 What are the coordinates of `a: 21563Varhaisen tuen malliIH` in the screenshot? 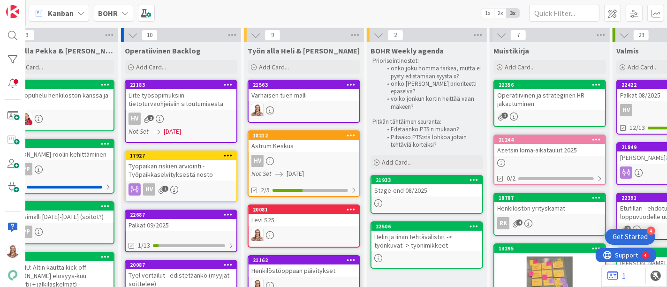 It's located at (304, 101).